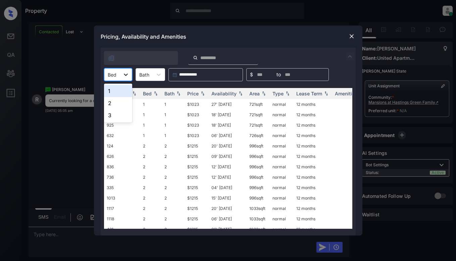  What do you see at coordinates (122, 156) in the screenshot?
I see `td: 626` at bounding box center [122, 156].